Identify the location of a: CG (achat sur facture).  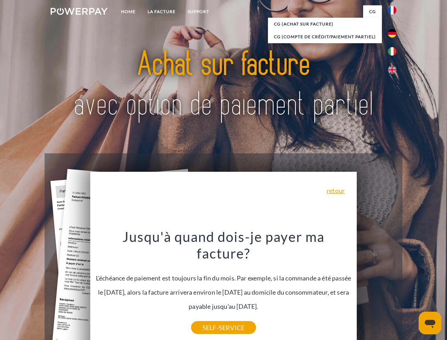
(325, 24).